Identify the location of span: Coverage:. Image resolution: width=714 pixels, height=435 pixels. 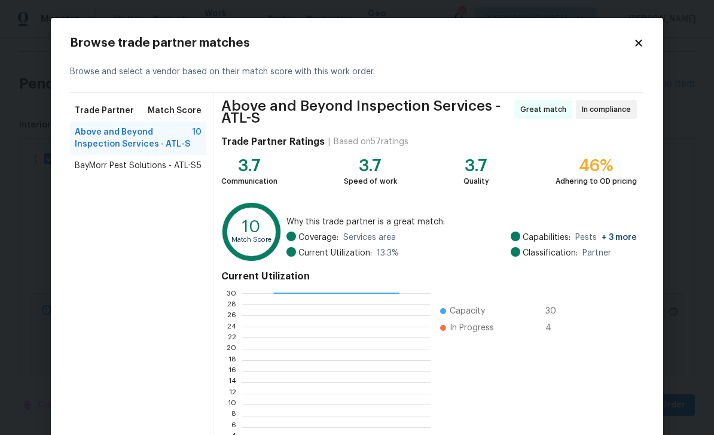
(318, 237).